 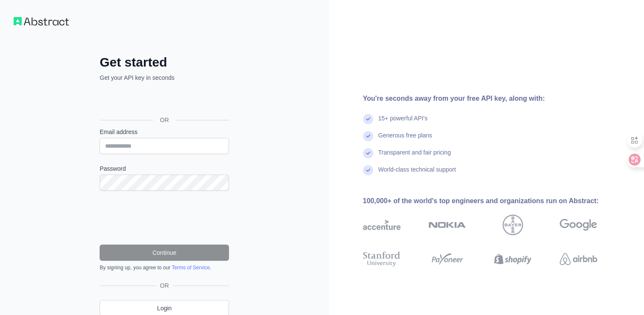 I want to click on div: 15+ powerful API's, so click(x=403, y=123).